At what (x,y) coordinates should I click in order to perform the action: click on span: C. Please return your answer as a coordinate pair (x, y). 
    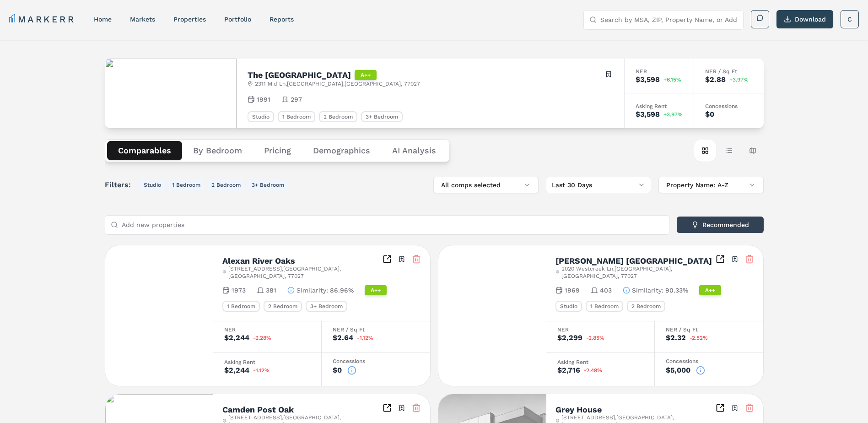
    Looking at the image, I should click on (849, 20).